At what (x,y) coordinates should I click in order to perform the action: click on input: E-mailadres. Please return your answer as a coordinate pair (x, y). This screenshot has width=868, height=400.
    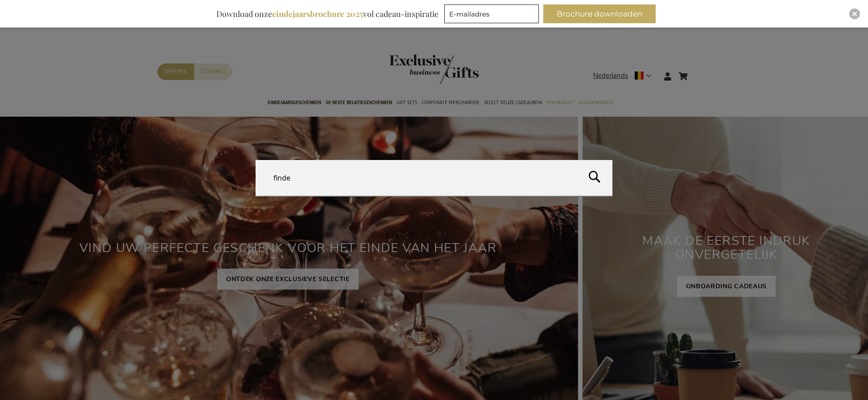
    Looking at the image, I should click on (491, 13).